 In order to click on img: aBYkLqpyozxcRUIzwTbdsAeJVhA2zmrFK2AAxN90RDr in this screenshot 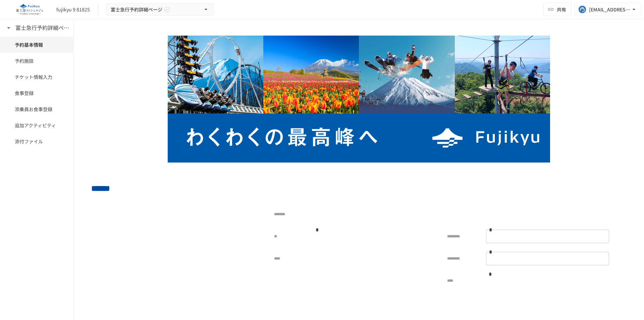, I will do `click(359, 99)`.